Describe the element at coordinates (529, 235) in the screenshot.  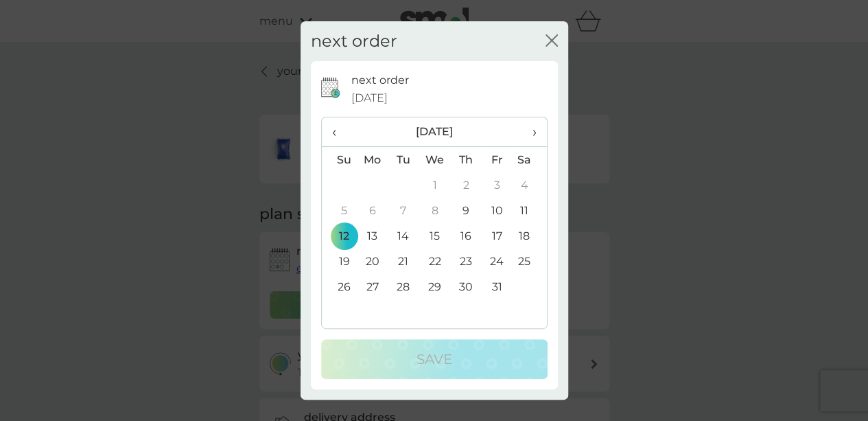
I see `td: 18` at that location.